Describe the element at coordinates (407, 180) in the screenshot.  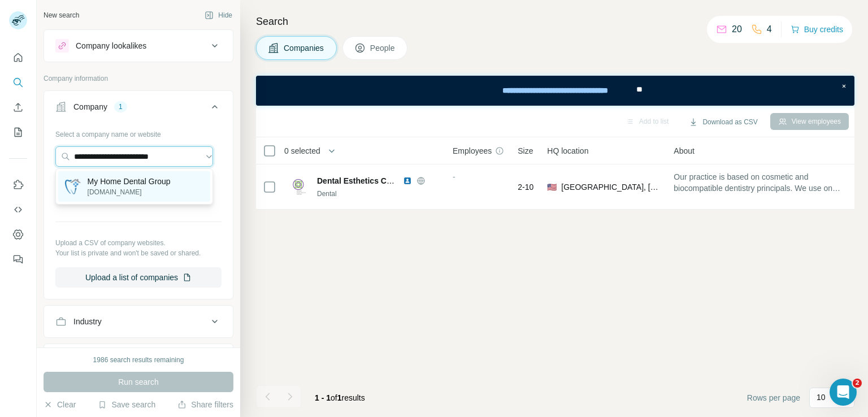
I see `img: LinkedIn logo` at that location.